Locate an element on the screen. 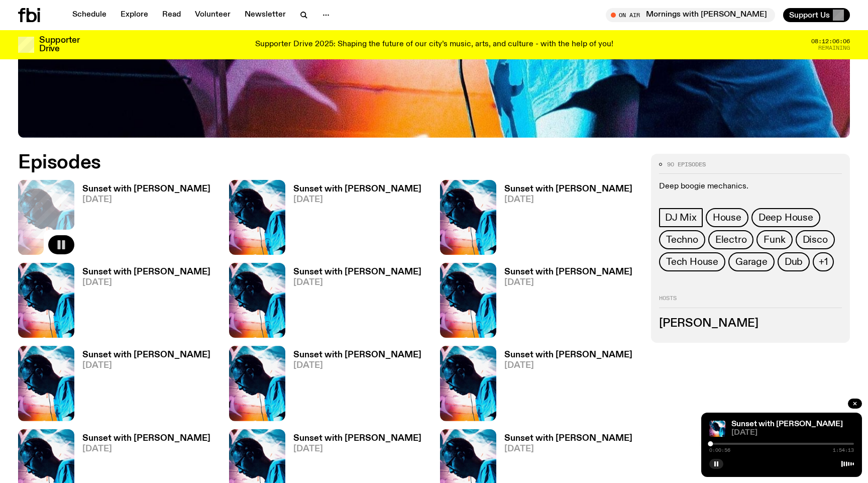 The width and height of the screenshot is (868, 483). span: Techno is located at coordinates (682, 240).